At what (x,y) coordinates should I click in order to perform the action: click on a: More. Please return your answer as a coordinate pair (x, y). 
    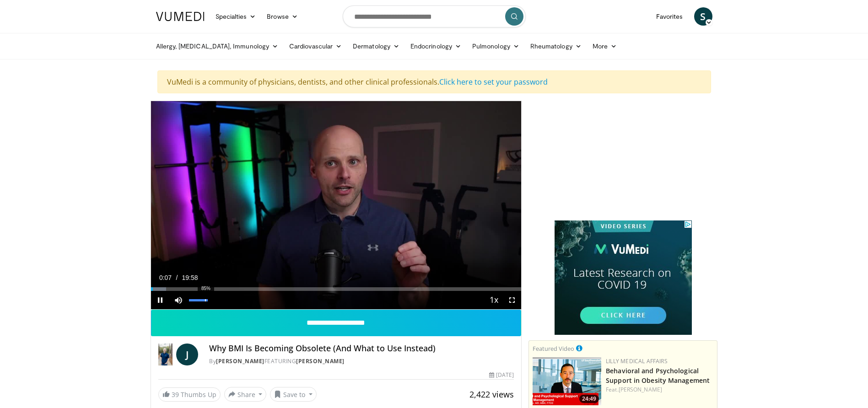
    Looking at the image, I should click on (604, 46).